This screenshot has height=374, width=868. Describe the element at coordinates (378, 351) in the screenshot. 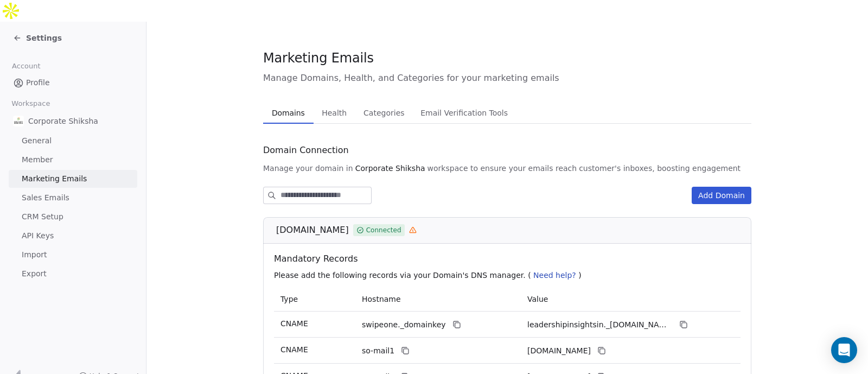

I see `span: so-mail1` at that location.